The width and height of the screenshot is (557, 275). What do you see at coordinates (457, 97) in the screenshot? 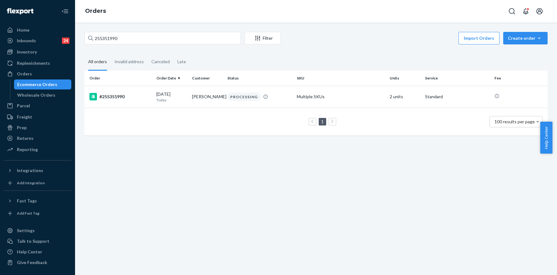
I see `p: Standard` at bounding box center [457, 97].